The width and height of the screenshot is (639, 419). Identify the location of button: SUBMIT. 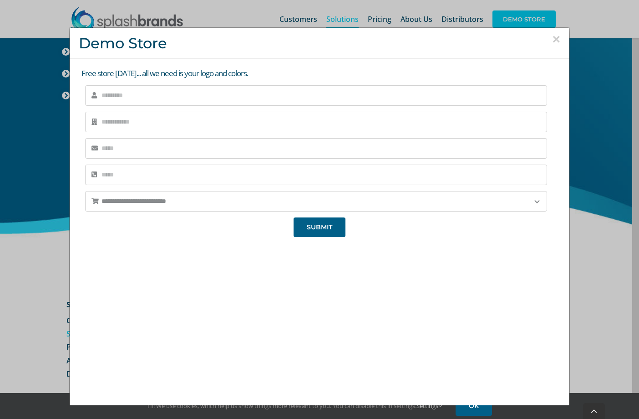
(320, 227).